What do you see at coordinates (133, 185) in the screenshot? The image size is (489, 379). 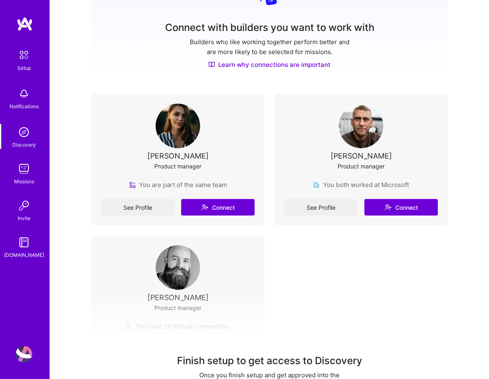 I see `img: team` at bounding box center [133, 185].